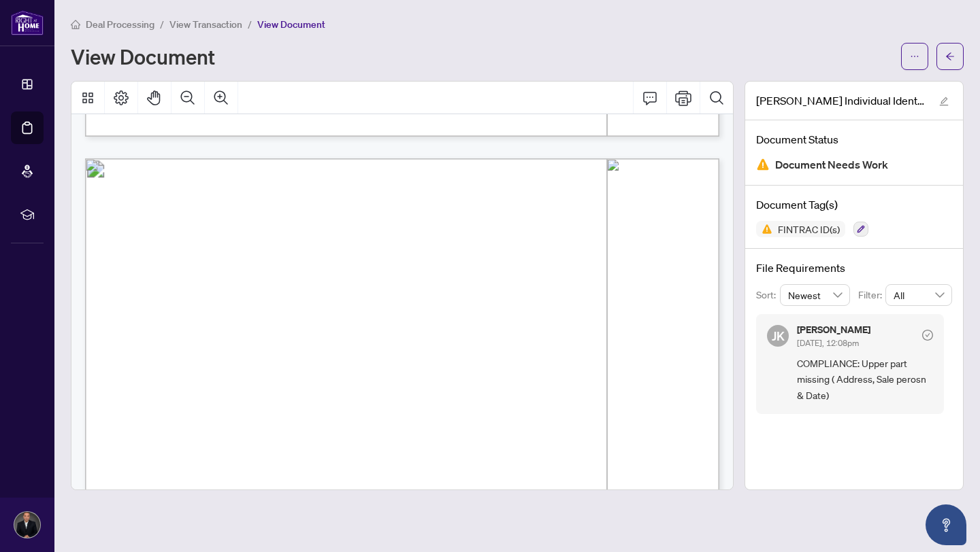  I want to click on span: FINTRAC ID(s), so click(808, 229).